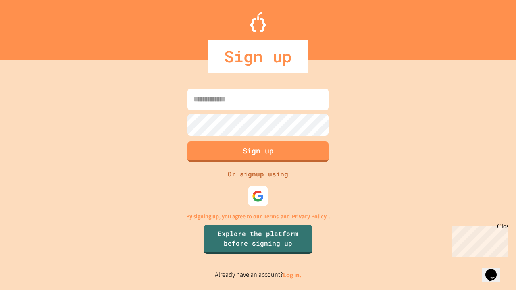  I want to click on p: Already have an account?, so click(258, 275).